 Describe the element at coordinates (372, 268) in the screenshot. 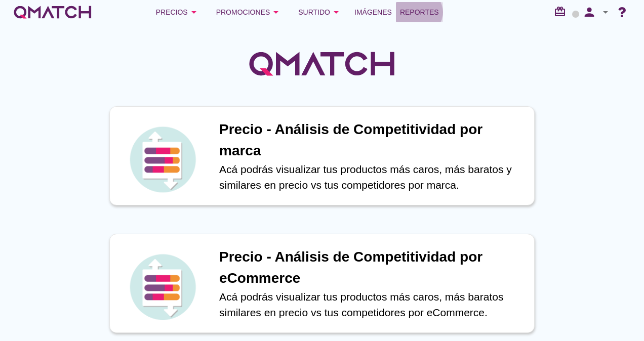

I see `h1: Precio - Análisis de Competitividad por eCommerce` at that location.